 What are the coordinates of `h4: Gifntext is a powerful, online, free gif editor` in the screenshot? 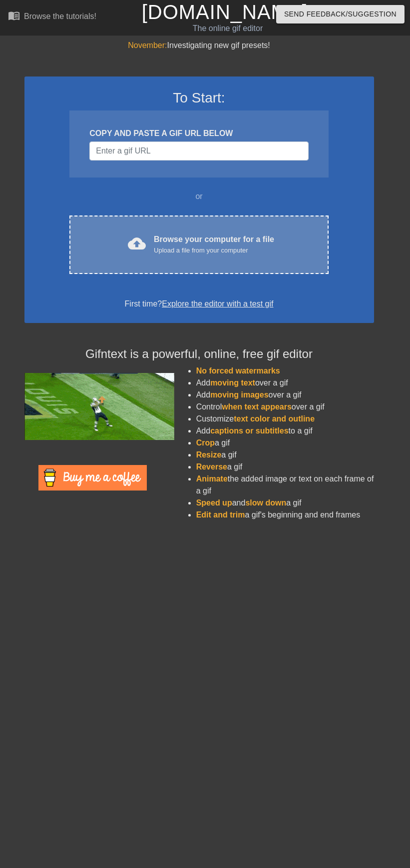 It's located at (199, 354).